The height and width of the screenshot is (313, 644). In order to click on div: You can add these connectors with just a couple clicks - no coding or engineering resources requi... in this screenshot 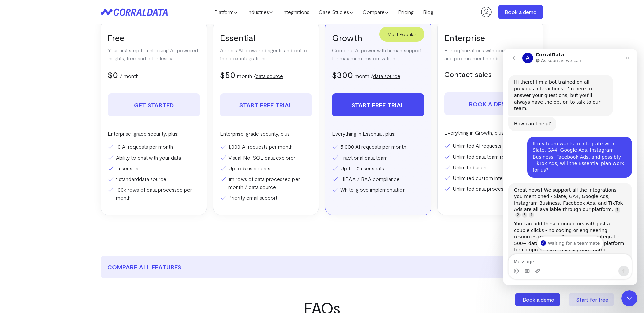, I will do `click(67, 188)`.